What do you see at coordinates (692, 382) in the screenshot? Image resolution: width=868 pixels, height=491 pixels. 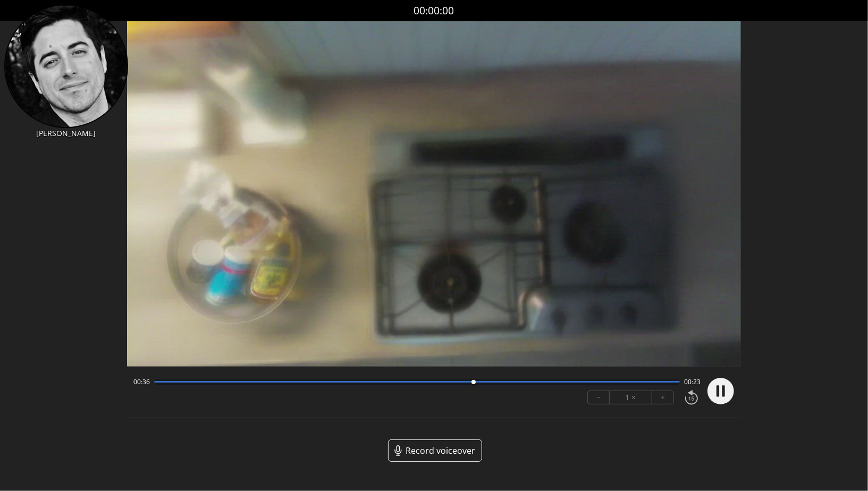 I see `span: 00:23` at bounding box center [692, 382].